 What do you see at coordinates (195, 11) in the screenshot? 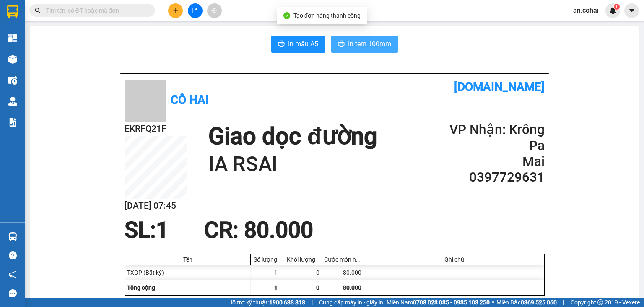
I see `button: file-add` at bounding box center [195, 11].